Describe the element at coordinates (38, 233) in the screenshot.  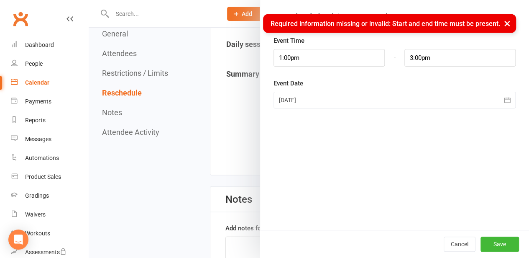
I see `div: Workouts` at that location.